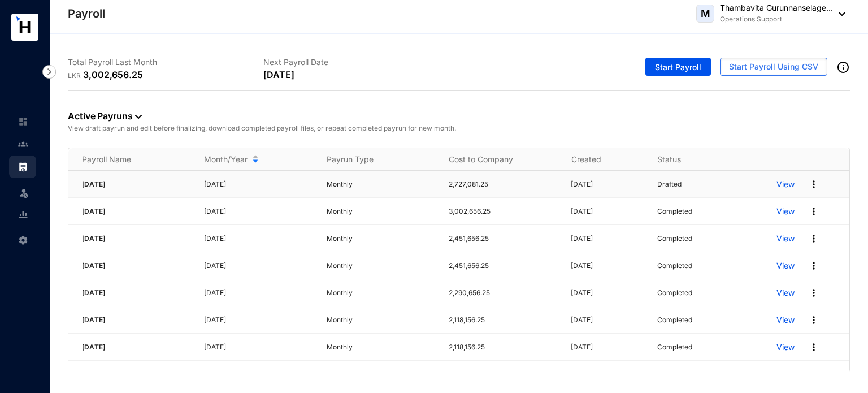 The height and width of the screenshot is (393, 868). Describe the element at coordinates (104, 116) in the screenshot. I see `a: Active Payruns` at that location.